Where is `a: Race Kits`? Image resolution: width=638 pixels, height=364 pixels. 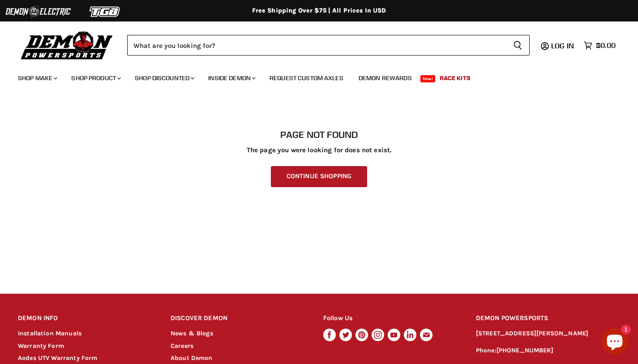
a: Race Kits is located at coordinates (455, 78).